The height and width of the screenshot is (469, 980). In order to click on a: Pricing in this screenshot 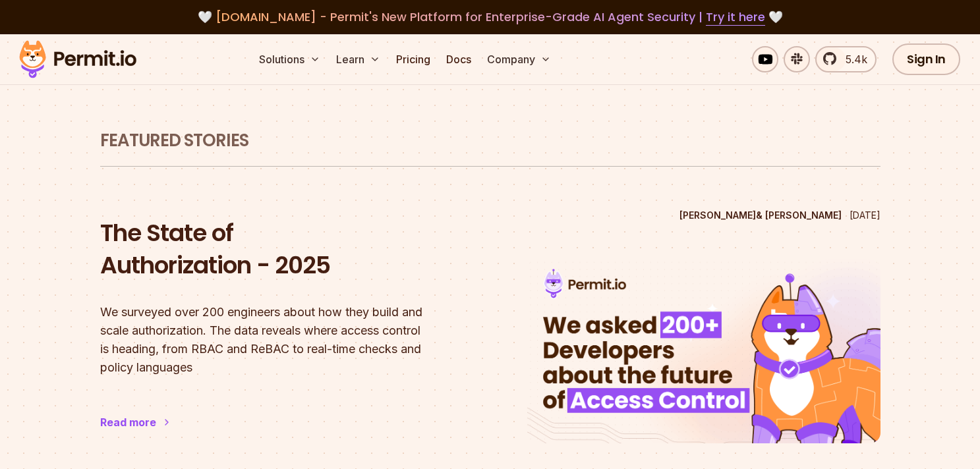, I will do `click(413, 59)`.